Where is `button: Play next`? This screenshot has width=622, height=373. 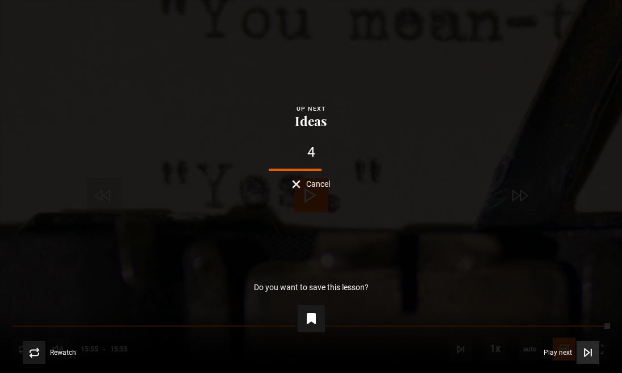
button: Play next is located at coordinates (572, 353).